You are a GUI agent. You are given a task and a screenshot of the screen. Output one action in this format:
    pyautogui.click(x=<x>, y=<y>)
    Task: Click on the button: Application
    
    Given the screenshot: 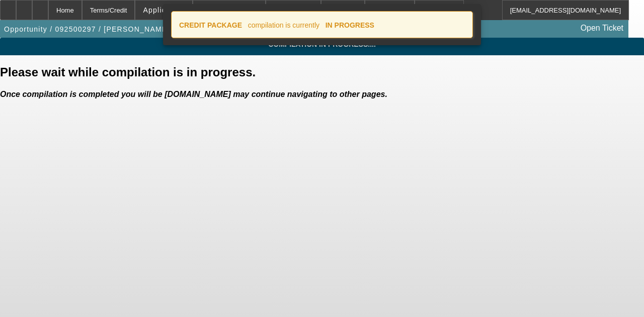 What is the action you would take?
    pyautogui.click(x=164, y=10)
    